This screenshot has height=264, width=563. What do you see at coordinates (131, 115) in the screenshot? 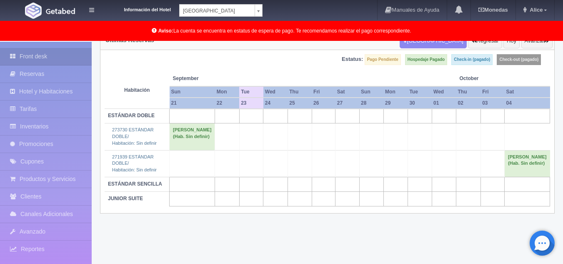
I see `b: ESTÁNDAR DOBLE` at bounding box center [131, 115].